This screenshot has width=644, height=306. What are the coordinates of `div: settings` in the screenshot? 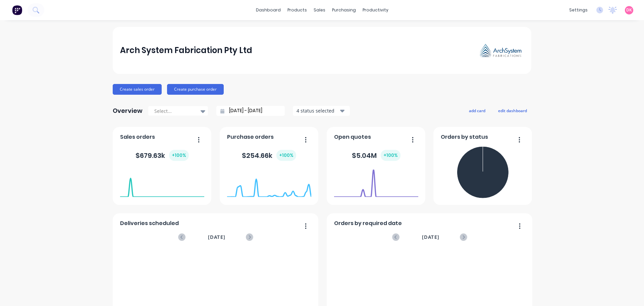 It's located at (578, 10).